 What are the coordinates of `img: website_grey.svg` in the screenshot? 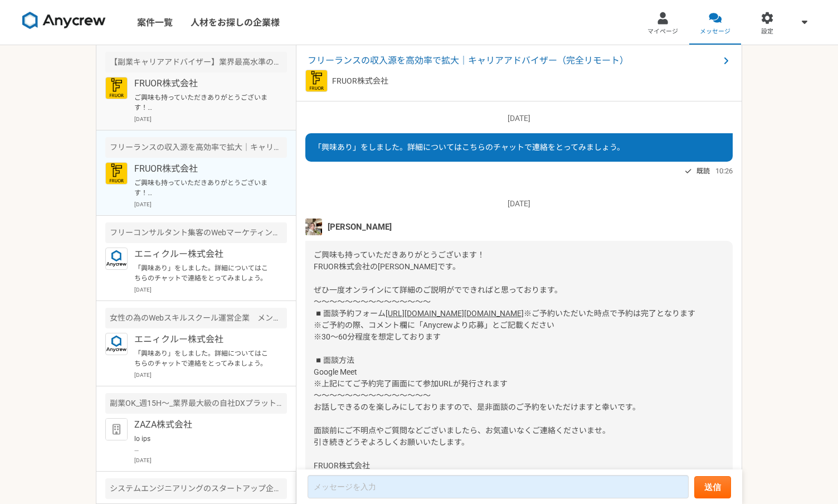 It's located at (22, 34).